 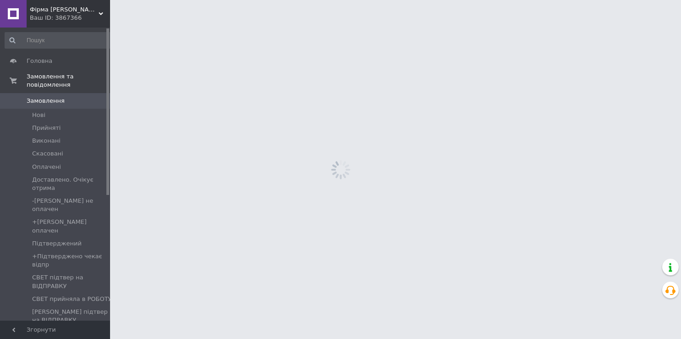 I want to click on span: Доставлено. Очікує отрима, so click(x=72, y=184).